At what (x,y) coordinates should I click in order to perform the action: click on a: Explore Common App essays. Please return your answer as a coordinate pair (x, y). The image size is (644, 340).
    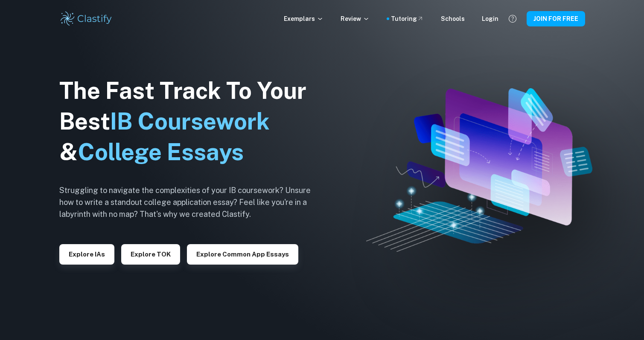
    Looking at the image, I should click on (242, 254).